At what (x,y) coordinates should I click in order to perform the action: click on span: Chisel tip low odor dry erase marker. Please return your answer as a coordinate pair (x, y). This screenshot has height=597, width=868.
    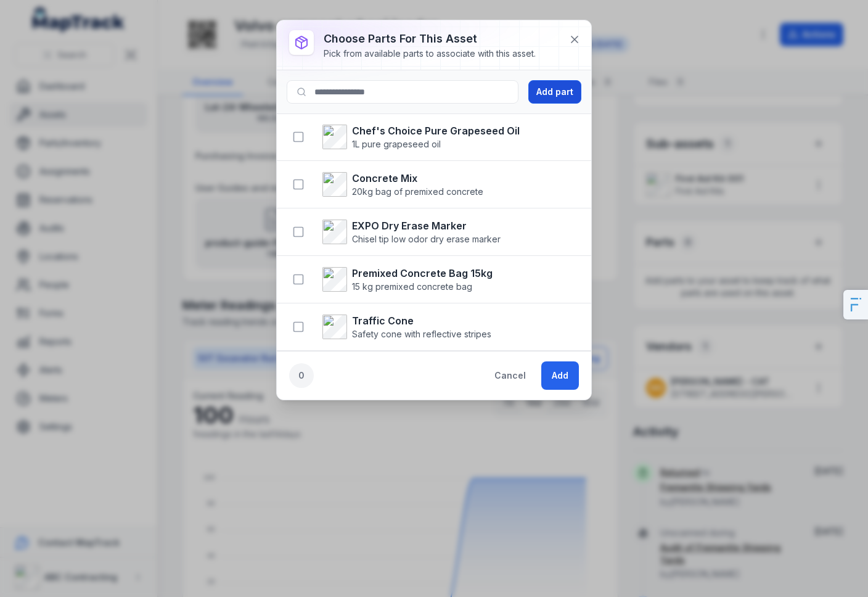
    Looking at the image, I should click on (426, 240).